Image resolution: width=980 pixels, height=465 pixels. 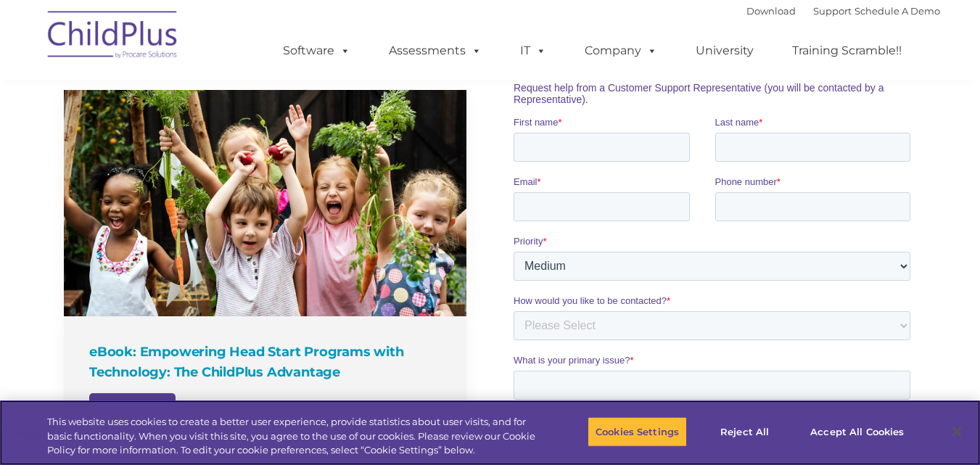 What do you see at coordinates (232, 160) in the screenshot?
I see `span: Phone number` at bounding box center [232, 160].